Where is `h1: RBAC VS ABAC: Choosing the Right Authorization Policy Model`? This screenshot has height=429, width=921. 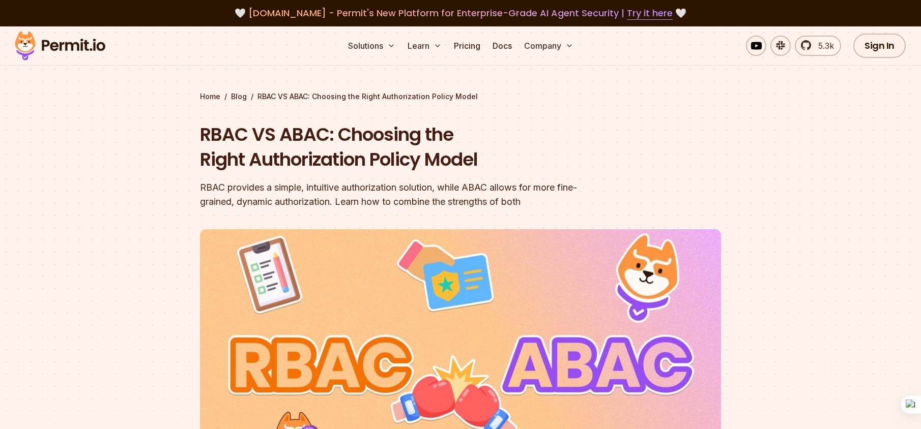
h1: RBAC VS ABAC: Choosing the Right Authorization Policy Model is located at coordinates (395, 147).